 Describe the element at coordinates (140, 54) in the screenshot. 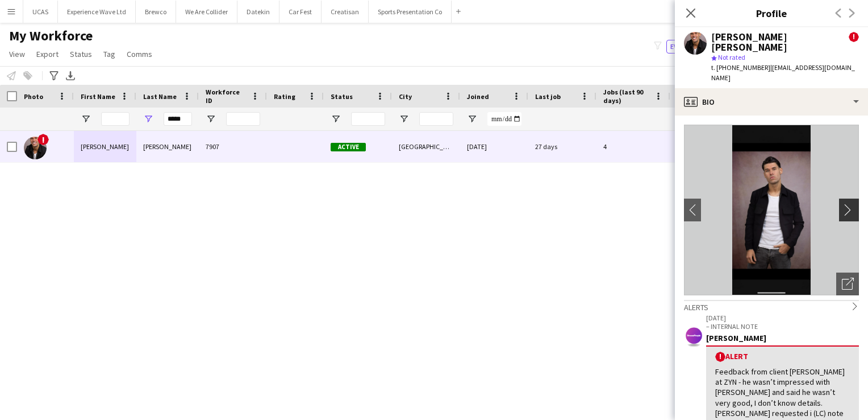

I see `span: Comms` at that location.